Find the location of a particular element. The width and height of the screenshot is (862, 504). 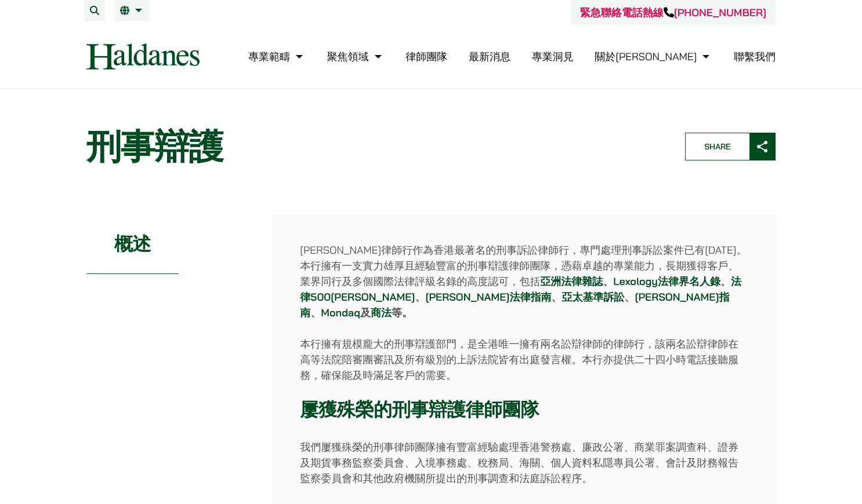

strong: 、 、 、 、 、 、 及 等。 is located at coordinates (520, 296).